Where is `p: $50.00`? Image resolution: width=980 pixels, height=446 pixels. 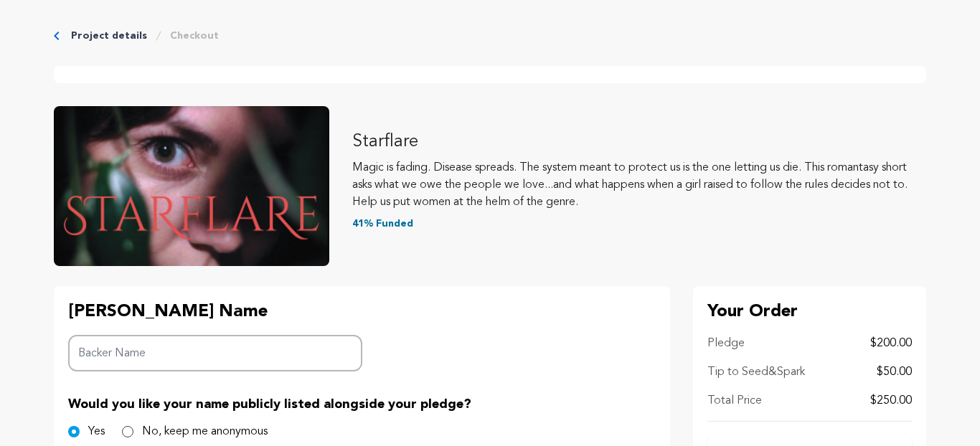
p: $50.00 is located at coordinates (894, 372).